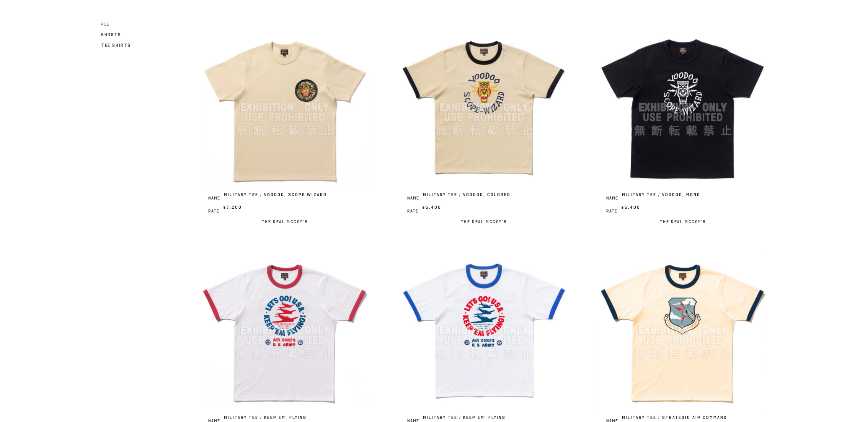 This screenshot has width=868, height=422. Describe the element at coordinates (111, 35) in the screenshot. I see `a: Shorts` at that location.